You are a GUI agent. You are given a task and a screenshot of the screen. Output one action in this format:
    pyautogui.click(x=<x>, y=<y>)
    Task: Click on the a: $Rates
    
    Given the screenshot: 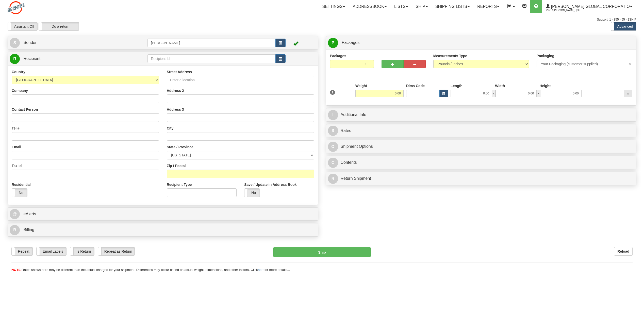 What is the action you would take?
    pyautogui.click(x=481, y=130)
    